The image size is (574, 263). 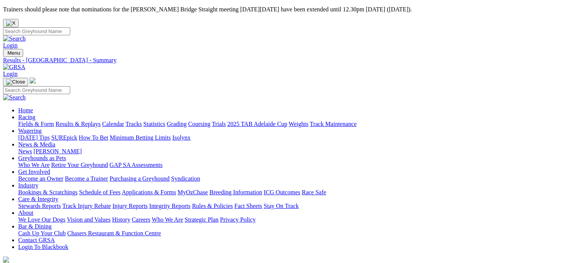 I want to click on a: News & Media, so click(x=37, y=144).